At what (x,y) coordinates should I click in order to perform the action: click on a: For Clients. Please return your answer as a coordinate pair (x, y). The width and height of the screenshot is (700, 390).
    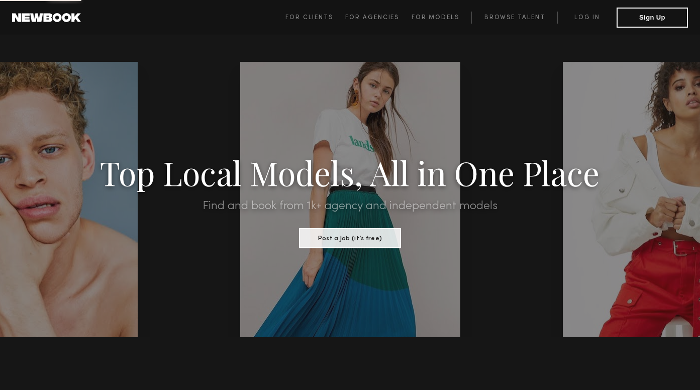
    Looking at the image, I should click on (315, 18).